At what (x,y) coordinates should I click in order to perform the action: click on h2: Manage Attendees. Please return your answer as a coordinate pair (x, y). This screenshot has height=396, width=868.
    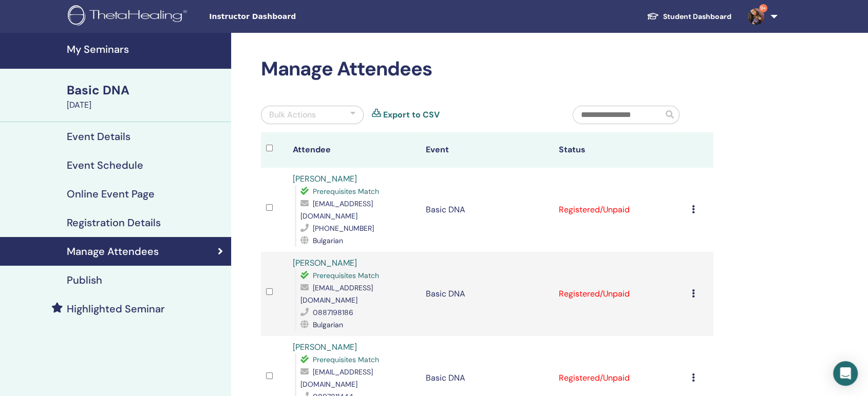
    Looking at the image, I should click on (487, 69).